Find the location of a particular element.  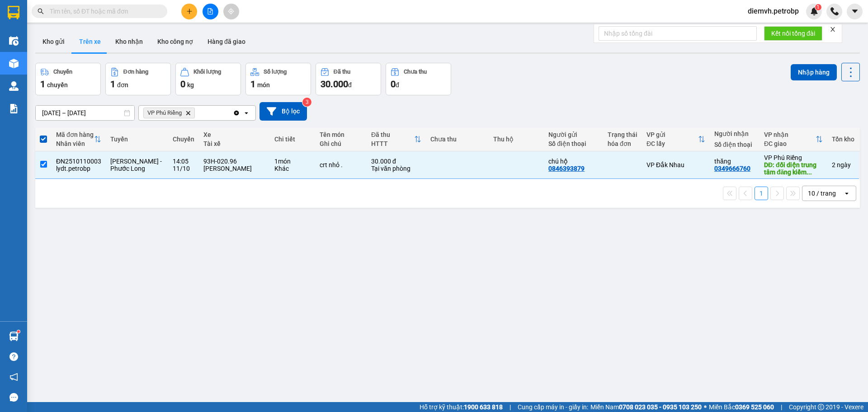

span: search is located at coordinates (41, 11).